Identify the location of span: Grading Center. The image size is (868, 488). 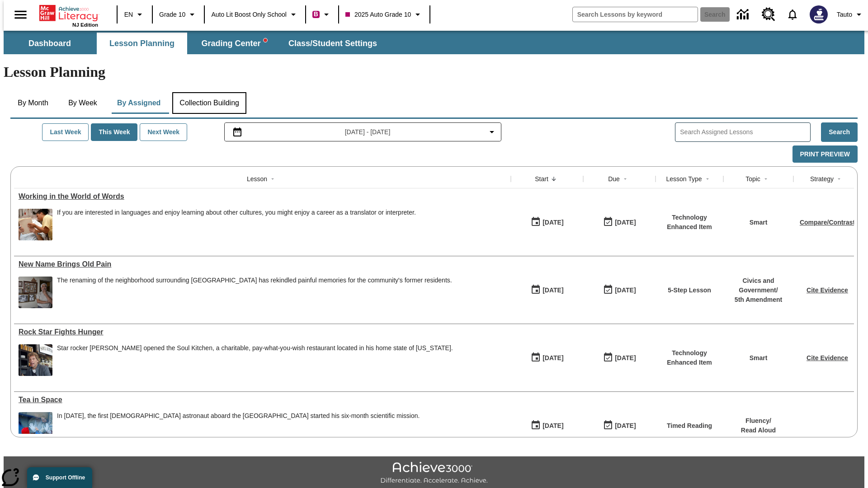
(233, 43).